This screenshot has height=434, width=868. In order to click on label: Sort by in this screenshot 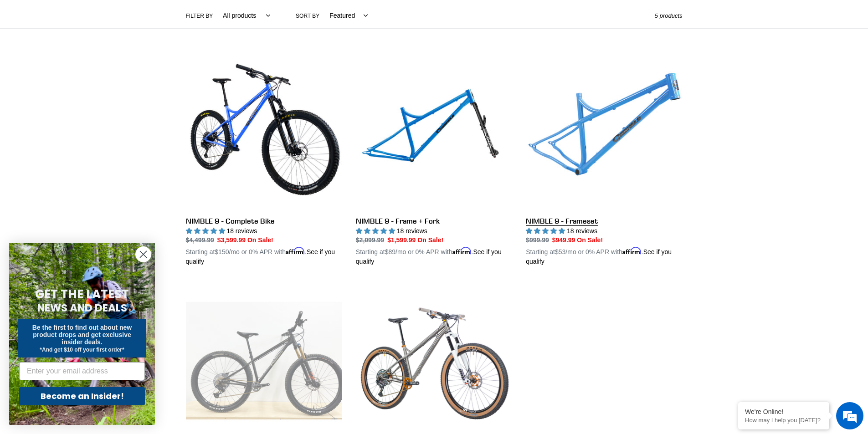, I will do `click(308, 16)`.